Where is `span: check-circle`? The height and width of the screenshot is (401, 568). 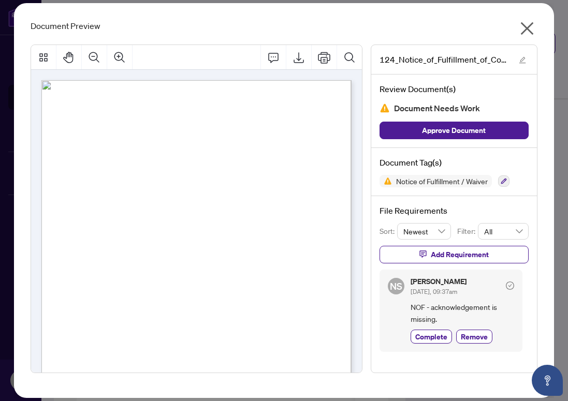
span: check-circle is located at coordinates (510, 286).